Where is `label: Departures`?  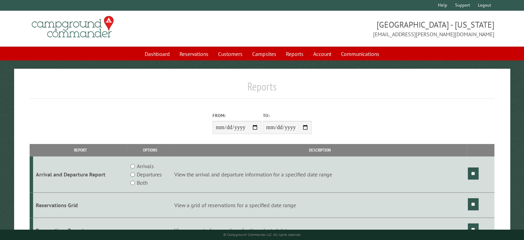 label: Departures is located at coordinates (149, 174).